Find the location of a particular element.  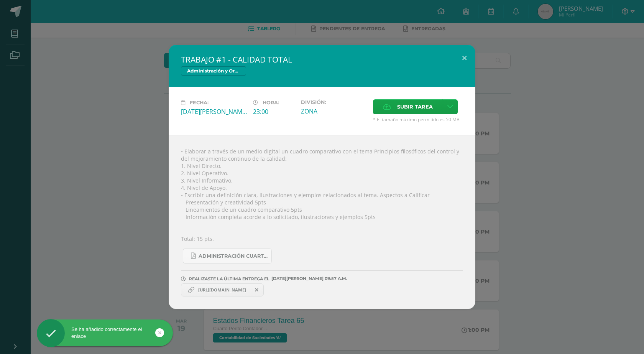

div: ZONA is located at coordinates (334, 111).